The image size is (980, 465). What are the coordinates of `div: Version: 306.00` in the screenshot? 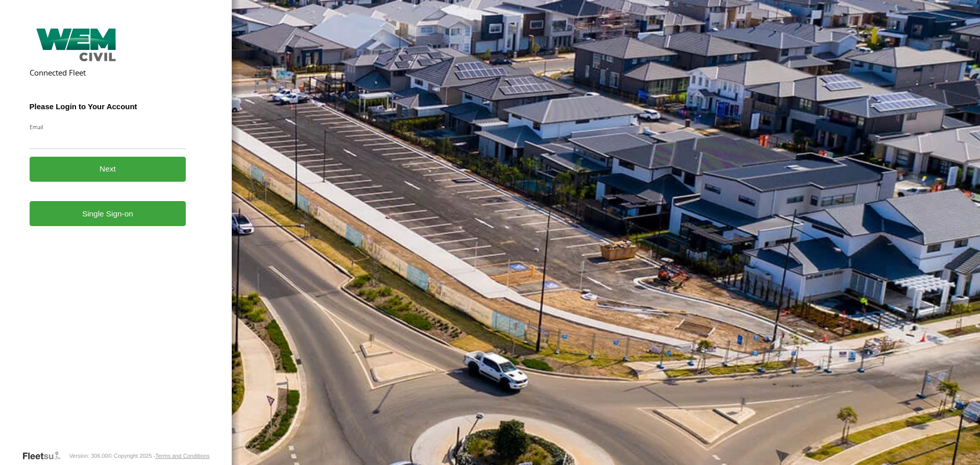 It's located at (88, 456).